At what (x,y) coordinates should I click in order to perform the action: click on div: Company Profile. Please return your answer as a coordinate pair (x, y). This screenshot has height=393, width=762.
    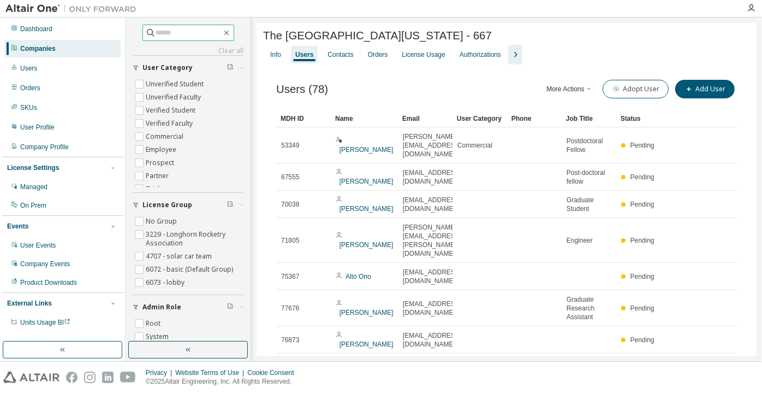
    Looking at the image, I should click on (44, 147).